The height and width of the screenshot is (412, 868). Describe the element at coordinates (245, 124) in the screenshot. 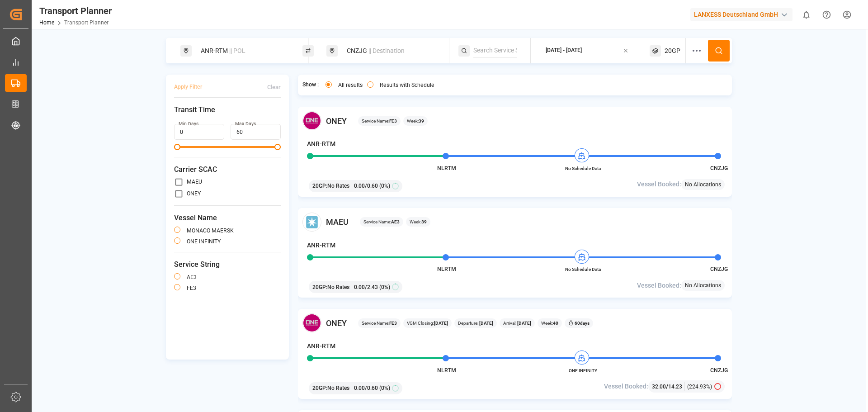

I see `label: Max Days` at that location.